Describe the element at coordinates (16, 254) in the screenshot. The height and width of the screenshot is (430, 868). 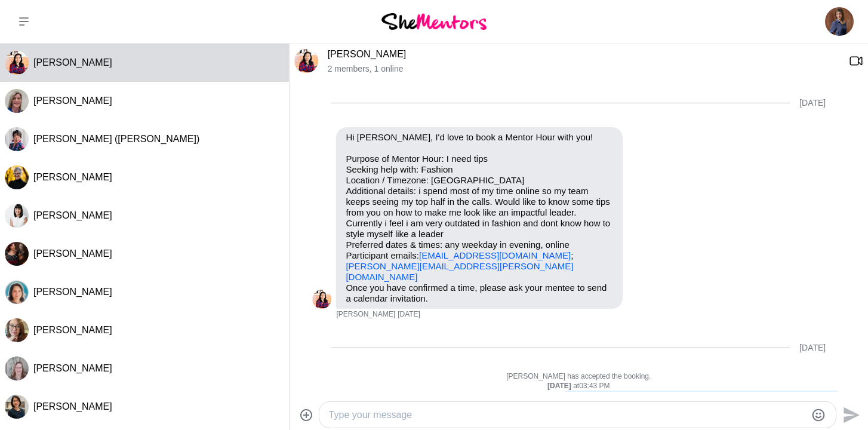
I see `div: Melissa Rodda` at that location.